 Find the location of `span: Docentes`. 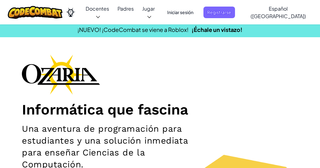

span: Docentes is located at coordinates (97, 8).